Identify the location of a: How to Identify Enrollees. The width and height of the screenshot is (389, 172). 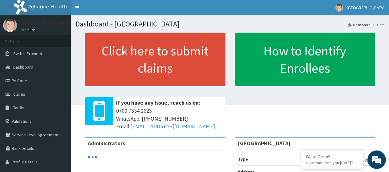
(305, 59).